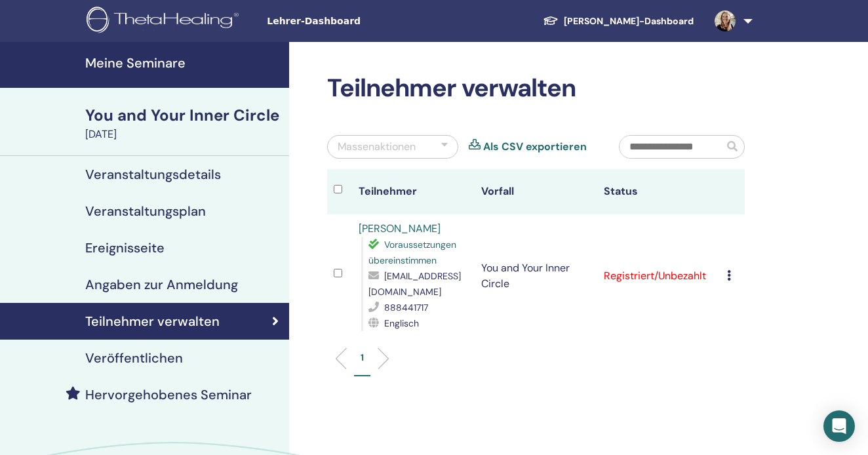  What do you see at coordinates (413, 253) in the screenshot?
I see `span: Voraussetzungen übereinstimmen` at bounding box center [413, 253].